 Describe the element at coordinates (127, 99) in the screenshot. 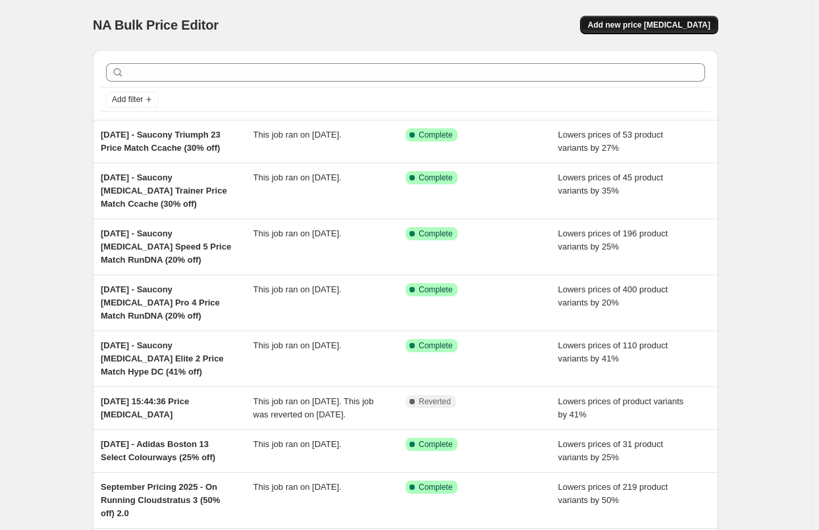

I see `span: Add filter` at that location.